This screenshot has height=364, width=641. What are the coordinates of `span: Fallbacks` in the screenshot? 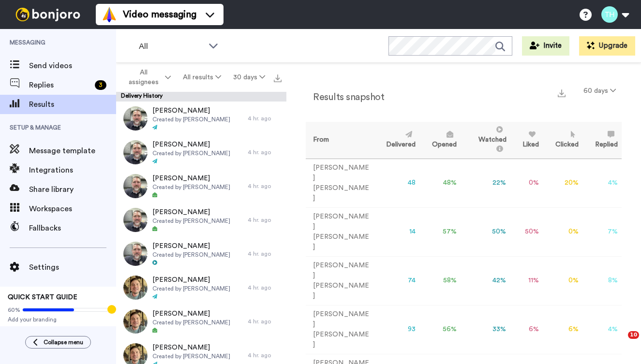 It's located at (73, 228).